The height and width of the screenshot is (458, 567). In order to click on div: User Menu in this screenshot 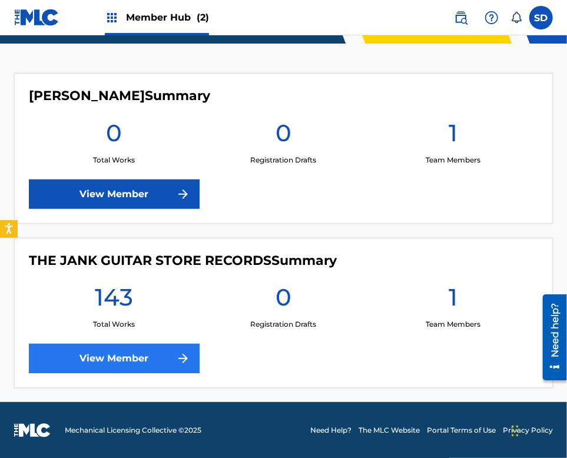, I will do `click(541, 18)`.